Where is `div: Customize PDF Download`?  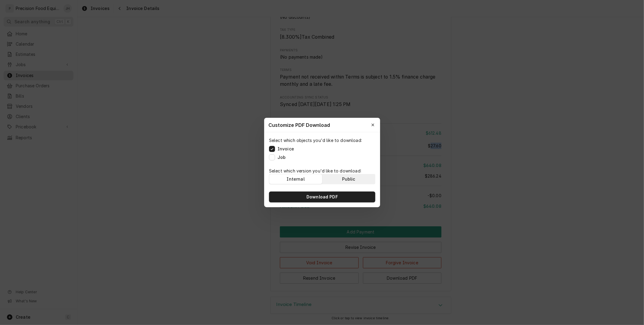
div: Customize PDF Download is located at coordinates (322, 125).